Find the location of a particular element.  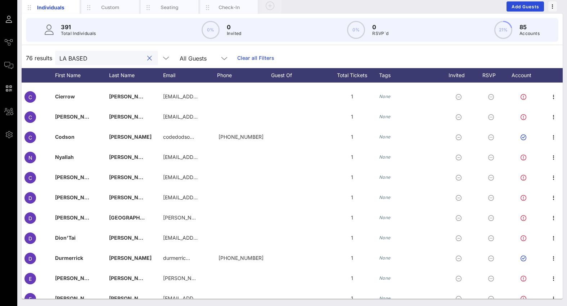

div: Phone is located at coordinates (244, 75).